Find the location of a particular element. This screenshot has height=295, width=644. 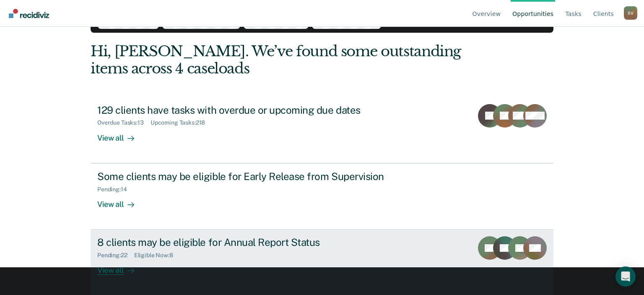

div: Overdue Tasks : 13 is located at coordinates (124, 122).